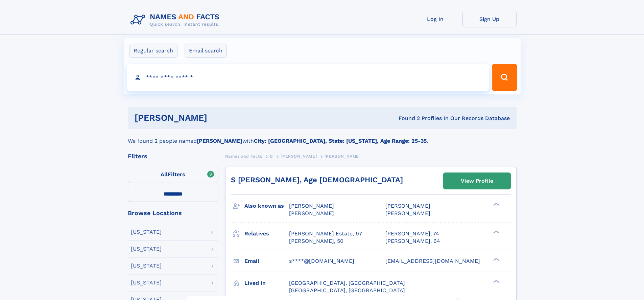  I want to click on button: Search Button, so click(505, 78).